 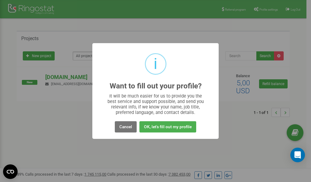 I want to click on button: Open CMP widget, so click(x=10, y=172).